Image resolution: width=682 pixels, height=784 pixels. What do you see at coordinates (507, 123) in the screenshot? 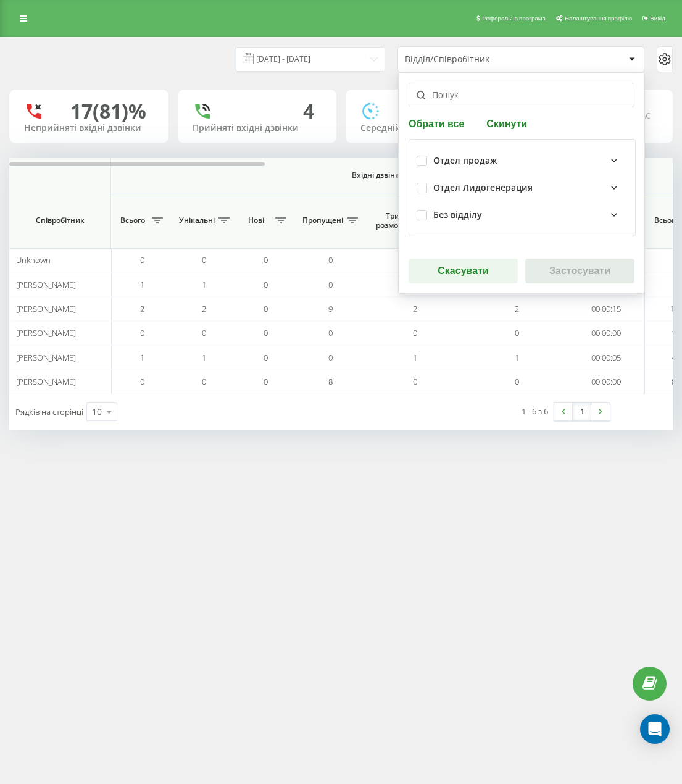
I see `button: Скинути` at bounding box center [507, 123].